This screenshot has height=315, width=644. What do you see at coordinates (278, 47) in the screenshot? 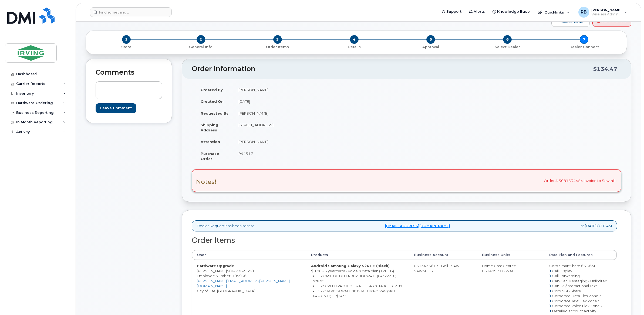
I see `p: Order Items` at bounding box center [278, 47].